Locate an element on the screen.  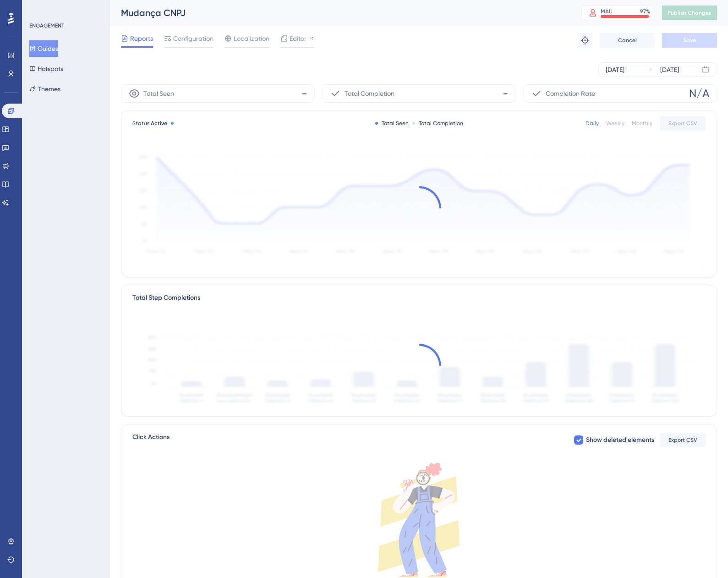
div: MAU is located at coordinates (607, 11).